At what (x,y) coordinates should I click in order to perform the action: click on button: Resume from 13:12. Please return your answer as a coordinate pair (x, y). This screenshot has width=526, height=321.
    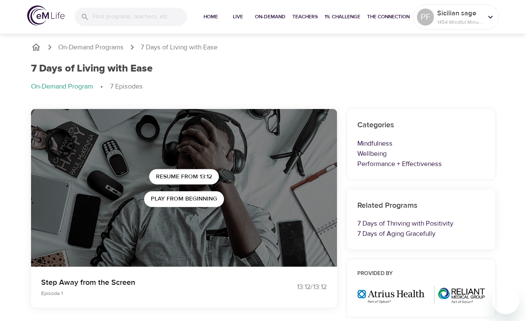
    Looking at the image, I should click on (184, 176).